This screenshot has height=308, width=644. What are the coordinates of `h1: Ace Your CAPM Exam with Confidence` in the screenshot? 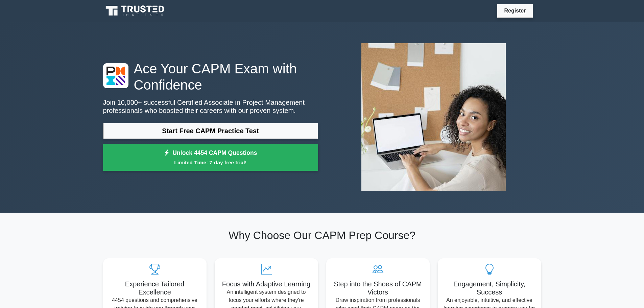 It's located at (211, 77).